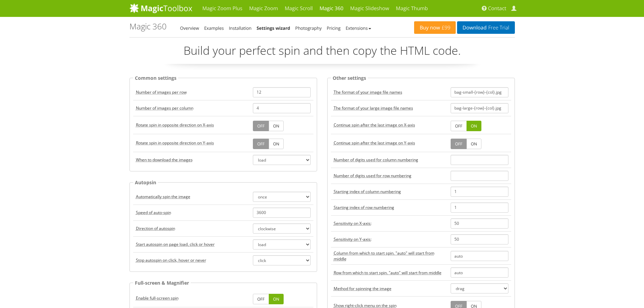 The image size is (644, 308). What do you see at coordinates (390, 256) in the screenshot?
I see `acronym: start-column` at bounding box center [390, 256].